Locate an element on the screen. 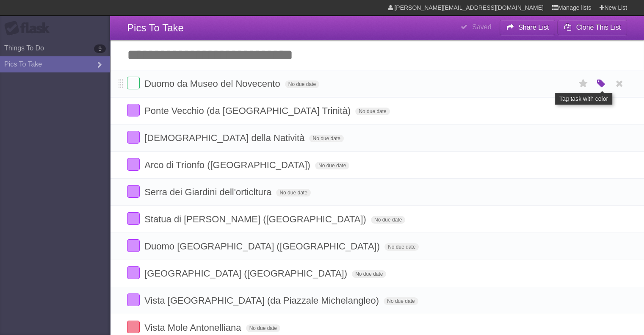 The height and width of the screenshot is (335, 644). b: Clone This List is located at coordinates (599, 27).